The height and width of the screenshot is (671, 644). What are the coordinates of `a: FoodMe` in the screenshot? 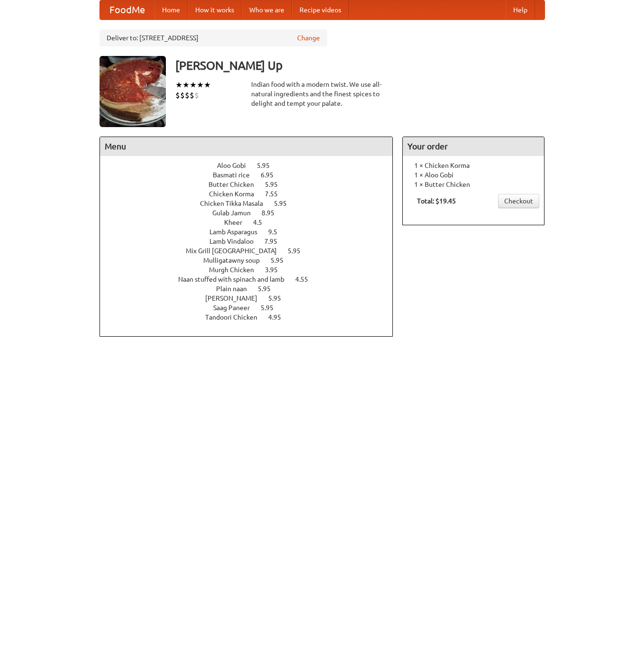 It's located at (127, 10).